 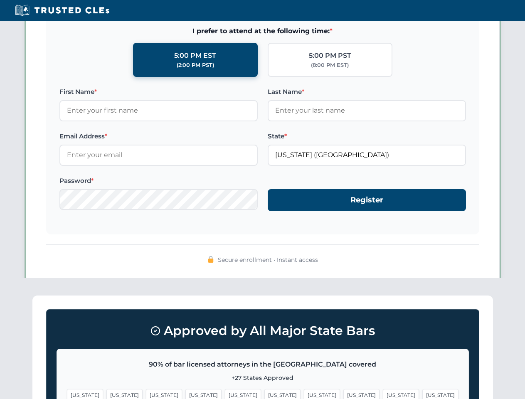 I want to click on img: Trusted CLEs, so click(x=62, y=10).